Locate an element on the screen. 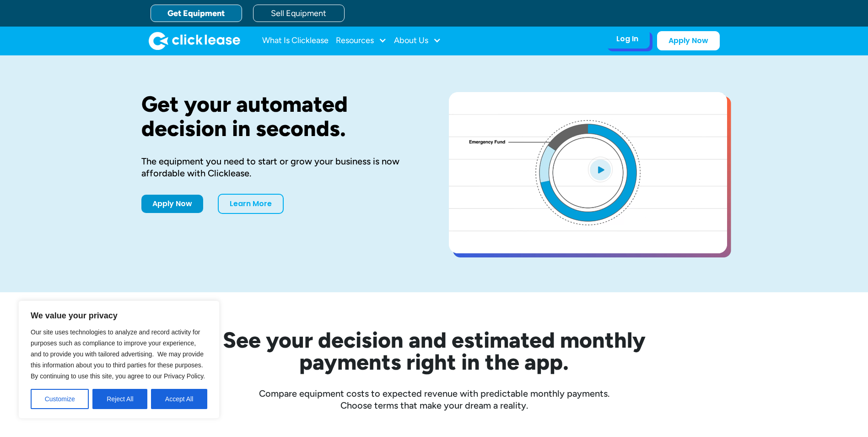 This screenshot has width=868, height=437. div: Resources is located at coordinates (361, 40).